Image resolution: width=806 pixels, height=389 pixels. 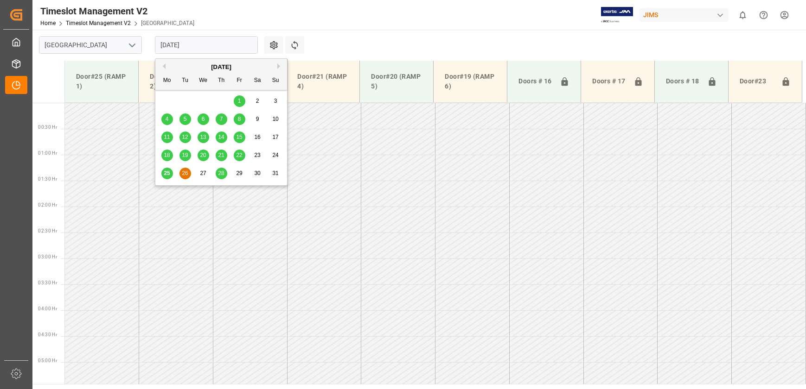 I want to click on span: 02:30 Hr, so click(x=47, y=231).